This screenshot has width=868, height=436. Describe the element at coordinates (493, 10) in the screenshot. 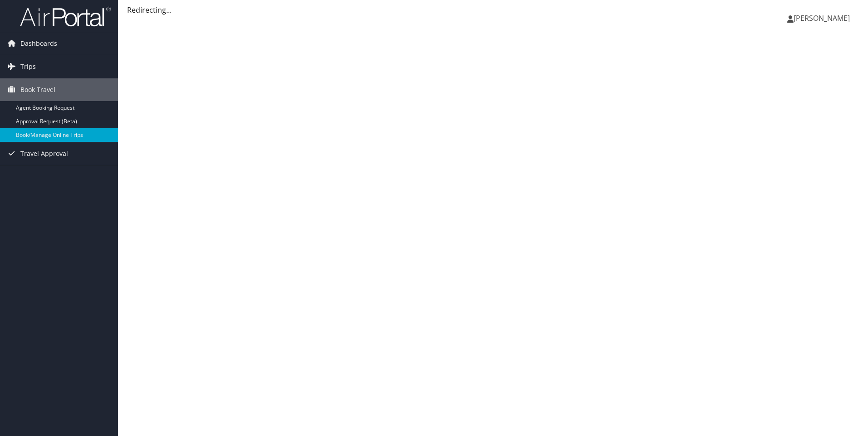

I see `div: Redirecting...` at that location.